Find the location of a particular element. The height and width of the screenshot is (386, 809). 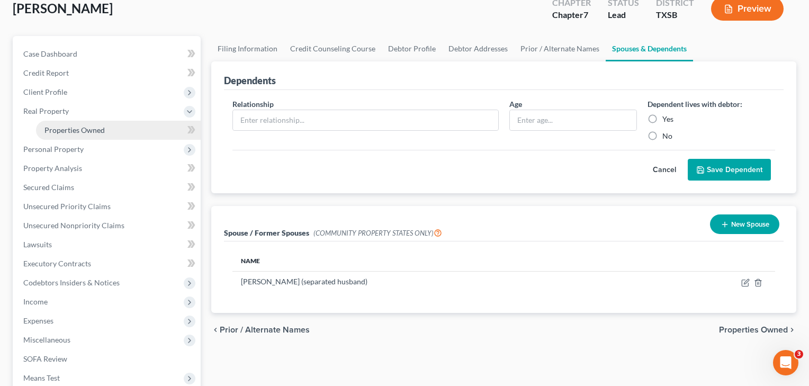

a: Property Analysis is located at coordinates (107, 168).